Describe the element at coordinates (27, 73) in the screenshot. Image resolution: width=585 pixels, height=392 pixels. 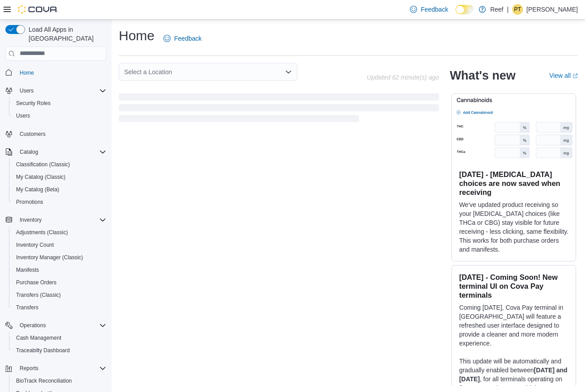
I see `a: Home` at that location.